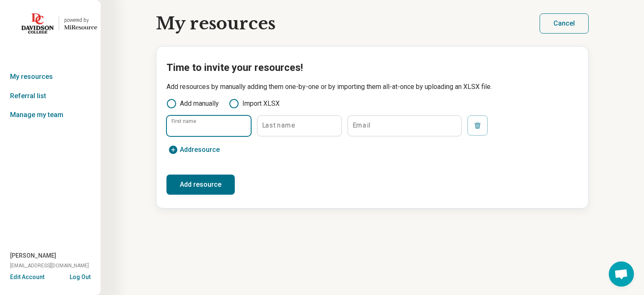 This screenshot has height=295, width=644. What do you see at coordinates (372, 87) in the screenshot?
I see `p: Add resources by manually adding them one-by-one or by importing them all-at-once by uploading an...` at bounding box center [372, 87].